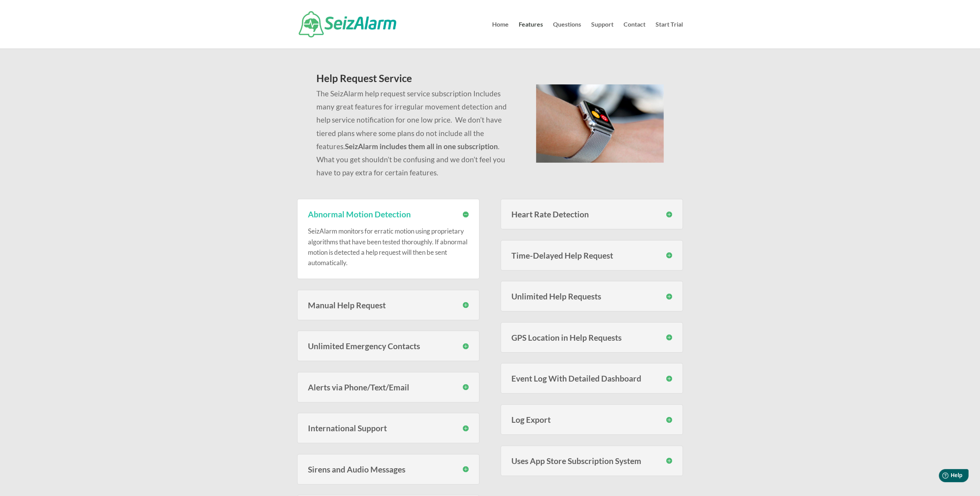 Image resolution: width=980 pixels, height=496 pixels. Describe the element at coordinates (388, 346) in the screenshot. I see `h3: Unlimited Emergency Contacts` at that location.